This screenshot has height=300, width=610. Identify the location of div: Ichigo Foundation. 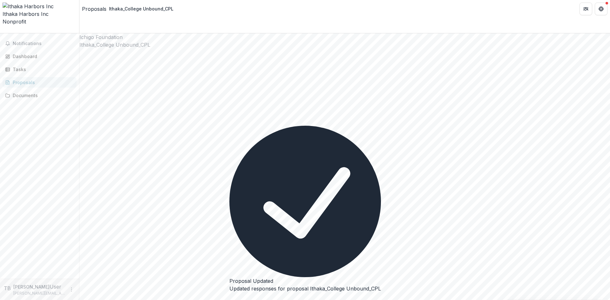
(345, 37).